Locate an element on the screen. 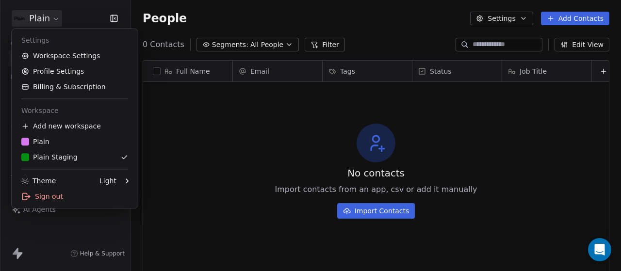  div: Plain Staging is located at coordinates (49, 157).